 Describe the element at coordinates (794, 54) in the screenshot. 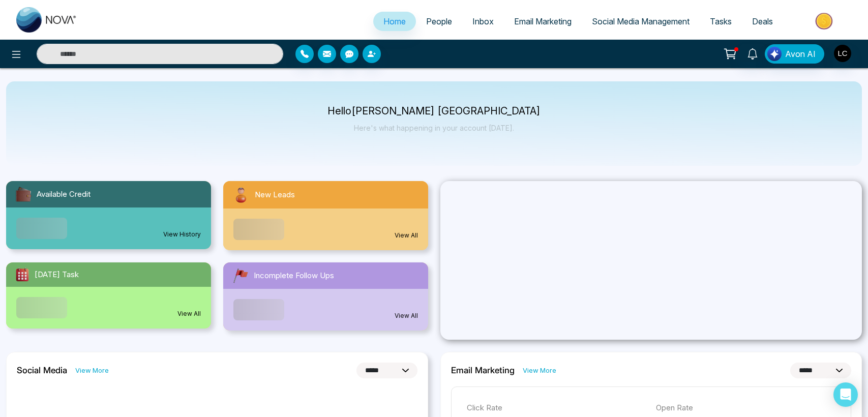

I see `button: Avon AI` at that location.